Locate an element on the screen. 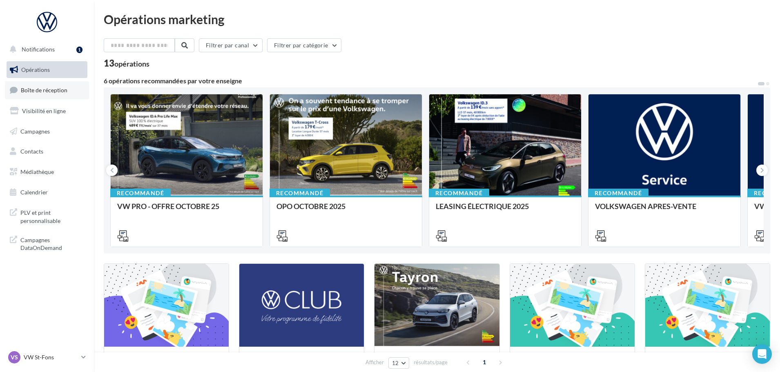 The height and width of the screenshot is (372, 780). span: Opérations is located at coordinates (36, 69).